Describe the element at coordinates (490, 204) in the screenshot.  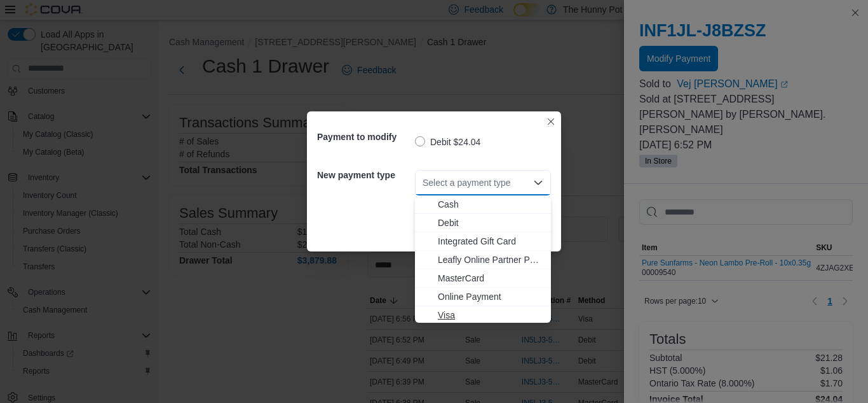
I see `span: Cash` at that location.